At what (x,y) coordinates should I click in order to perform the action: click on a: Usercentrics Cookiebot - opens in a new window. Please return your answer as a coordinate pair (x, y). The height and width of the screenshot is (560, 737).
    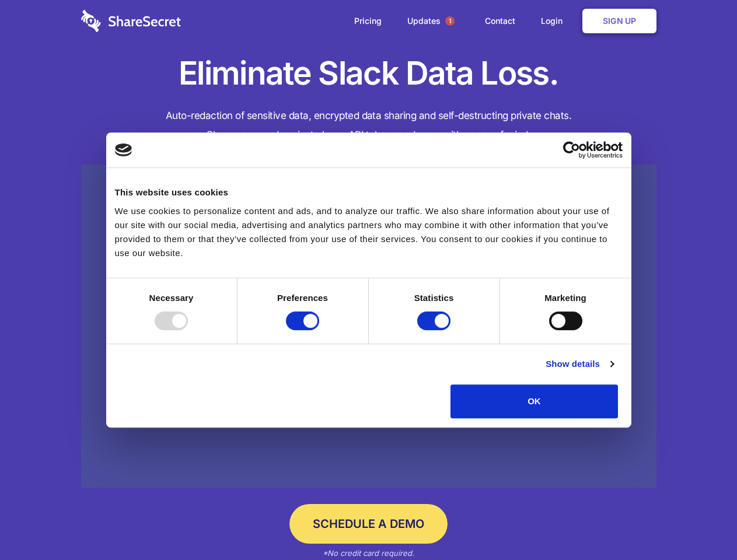
    Looking at the image, I should click on (572, 150).